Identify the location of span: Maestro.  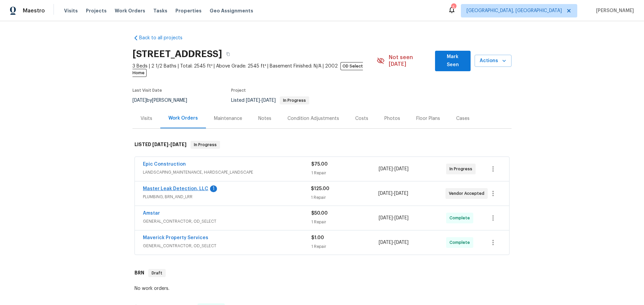
(34, 11).